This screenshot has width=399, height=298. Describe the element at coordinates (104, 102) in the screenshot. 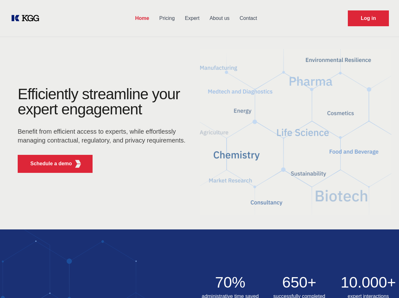

I see `h1: Efficiently streamline your expert engagement` at that location.